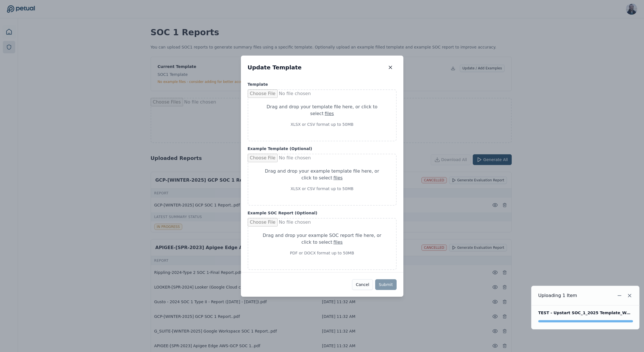 The width and height of the screenshot is (644, 352). What do you see at coordinates (322, 239) in the screenshot?
I see `div: Drag and drop your example SOC report file here , or click to select` at bounding box center [322, 239].